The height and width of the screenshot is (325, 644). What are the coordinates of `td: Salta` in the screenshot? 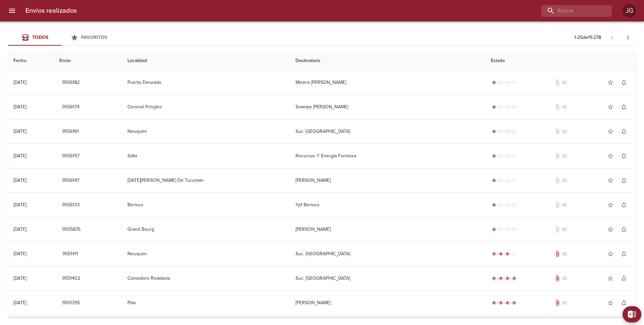 It's located at (206, 156).